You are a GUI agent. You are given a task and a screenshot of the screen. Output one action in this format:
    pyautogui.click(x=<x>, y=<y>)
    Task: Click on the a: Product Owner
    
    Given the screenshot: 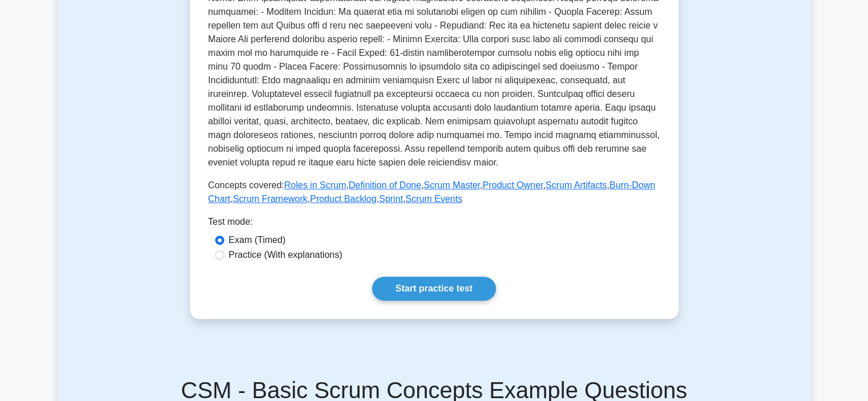 What is the action you would take?
    pyautogui.click(x=513, y=185)
    